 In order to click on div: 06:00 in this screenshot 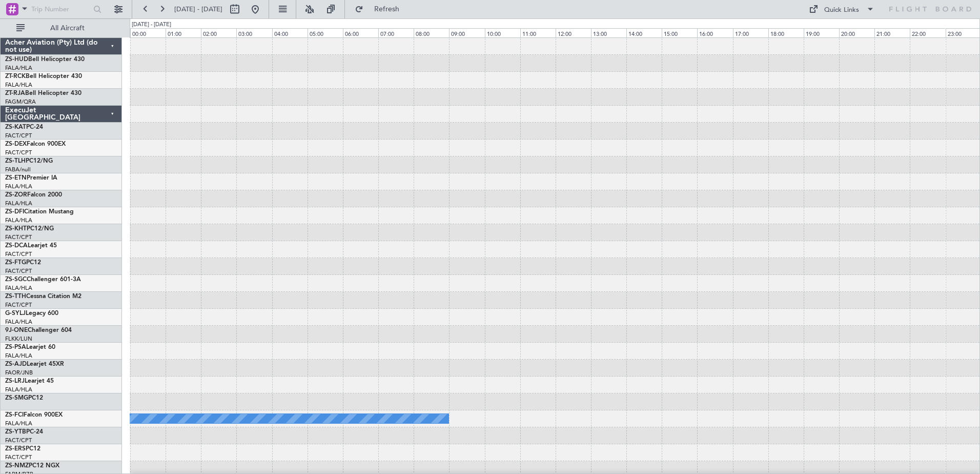, I will do `click(360, 33)`.